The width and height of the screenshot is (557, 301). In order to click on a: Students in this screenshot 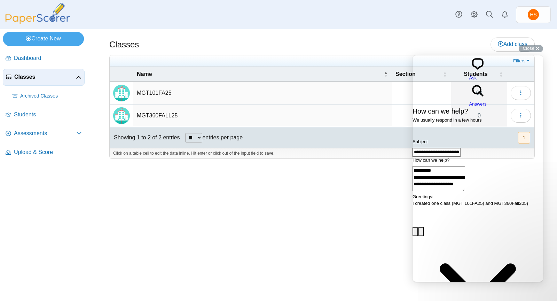, I will do `click(44, 115)`.